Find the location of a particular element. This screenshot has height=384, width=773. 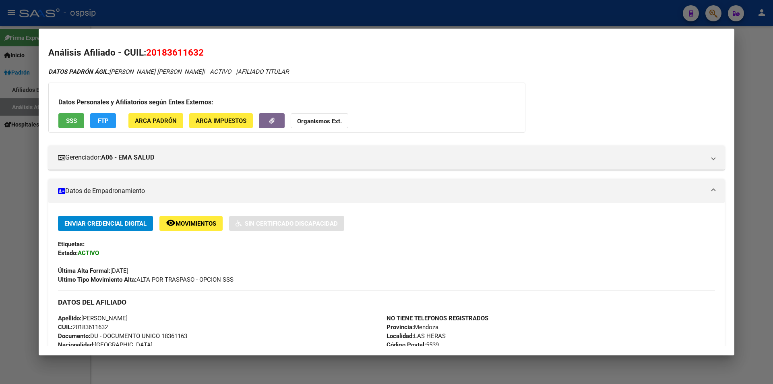

span: FTP is located at coordinates (103, 121).